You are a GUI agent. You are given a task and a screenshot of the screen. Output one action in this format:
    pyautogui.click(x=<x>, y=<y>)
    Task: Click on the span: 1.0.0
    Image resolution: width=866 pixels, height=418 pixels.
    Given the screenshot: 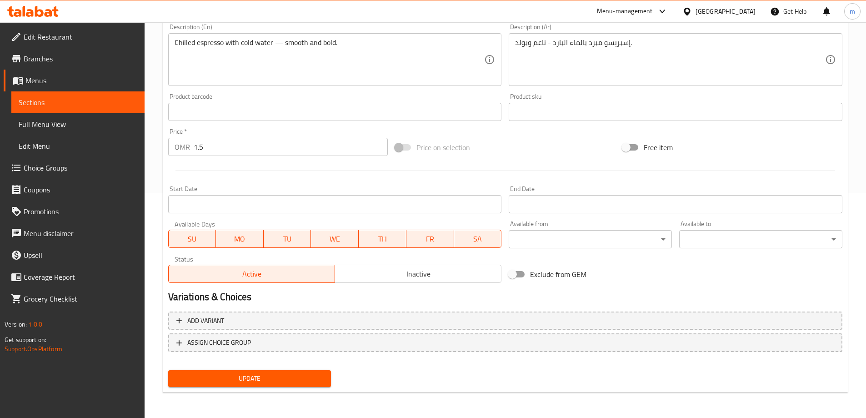 What is the action you would take?
    pyautogui.click(x=35, y=324)
    